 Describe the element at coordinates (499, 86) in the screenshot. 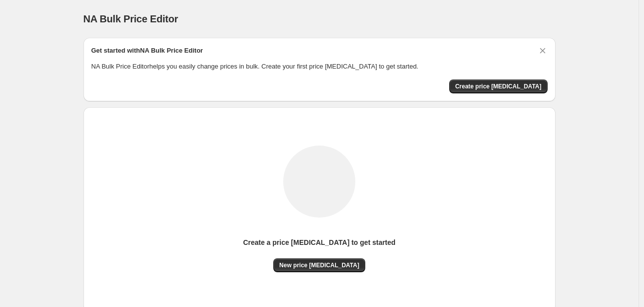

I see `button: Create price change job` at that location.